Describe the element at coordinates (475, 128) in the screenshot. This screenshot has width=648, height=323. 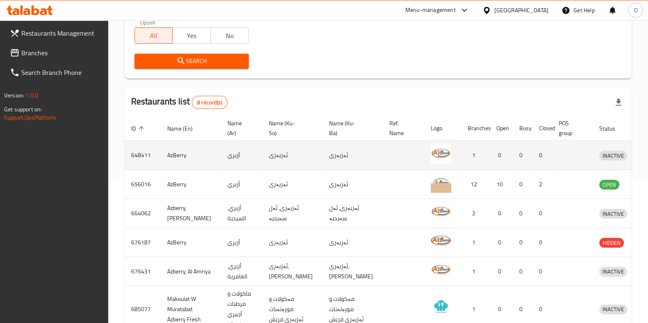
I see `th: Branches` at that location.